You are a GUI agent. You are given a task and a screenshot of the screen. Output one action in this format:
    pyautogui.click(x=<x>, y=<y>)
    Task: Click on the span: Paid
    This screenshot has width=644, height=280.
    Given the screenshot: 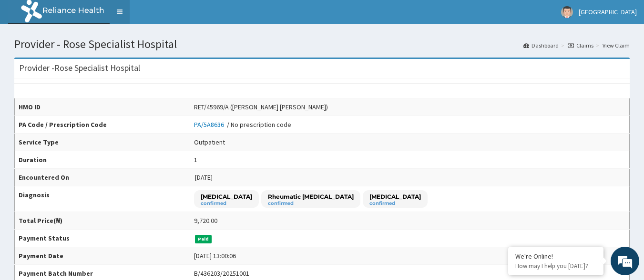 What is the action you would take?
    pyautogui.click(x=203, y=239)
    